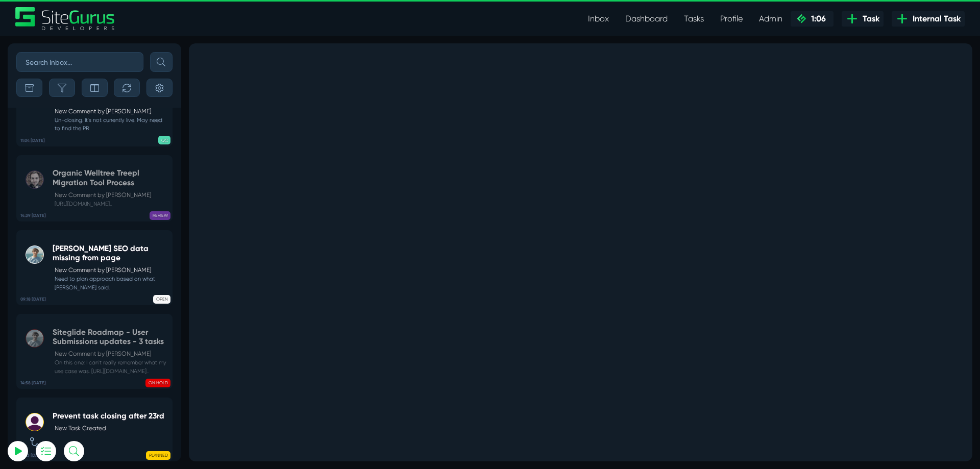 The height and width of the screenshot is (469, 980). What do you see at coordinates (731, 19) in the screenshot?
I see `a: Profile` at bounding box center [731, 19].